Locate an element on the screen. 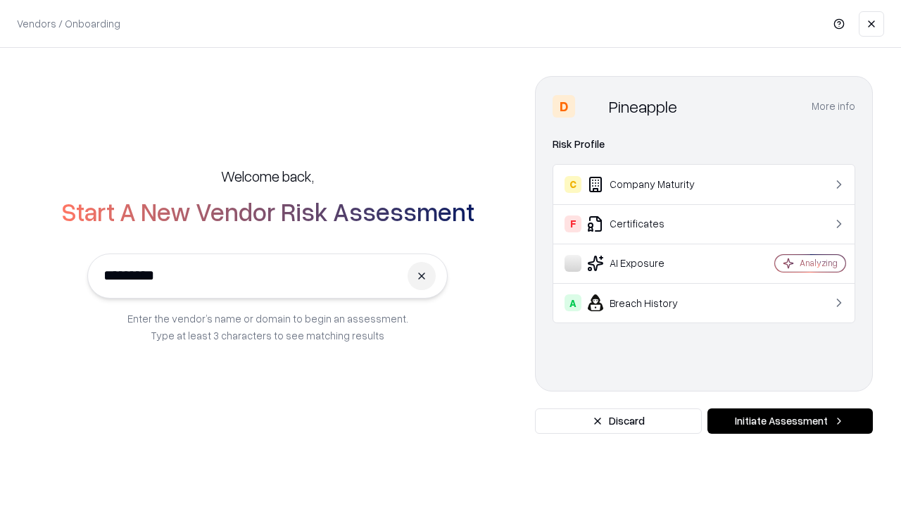 The width and height of the screenshot is (901, 507). div: F is located at coordinates (573, 224).